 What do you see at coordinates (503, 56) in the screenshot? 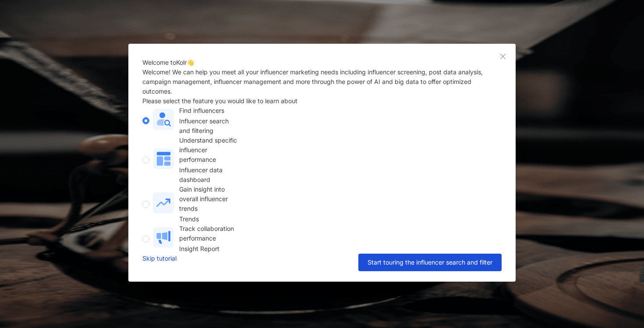
I see `button: Close` at bounding box center [503, 56].